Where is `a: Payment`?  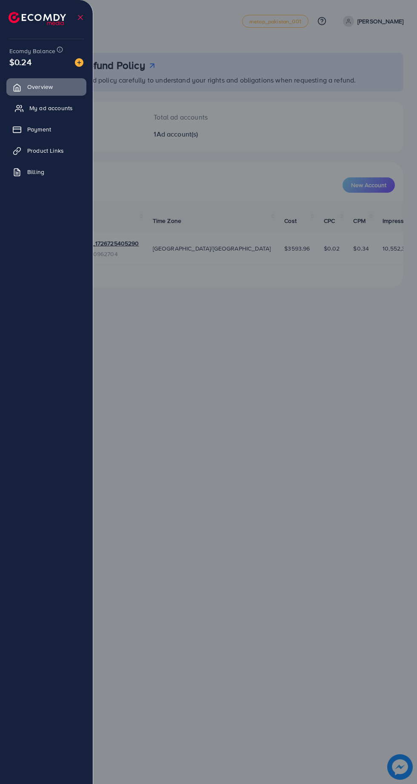 a: Payment is located at coordinates (46, 129).